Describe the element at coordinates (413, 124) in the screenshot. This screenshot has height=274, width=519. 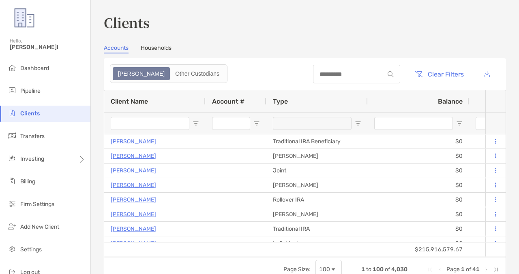
I see `input: Balance Filter Input` at that location.